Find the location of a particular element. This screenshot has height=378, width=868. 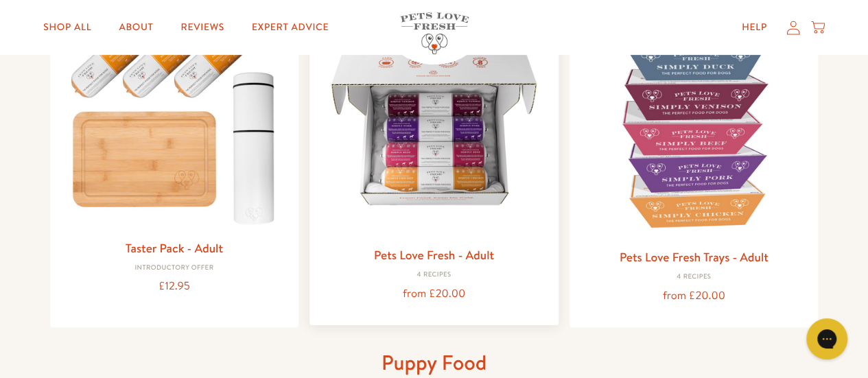

a: Shop All is located at coordinates (68, 27).